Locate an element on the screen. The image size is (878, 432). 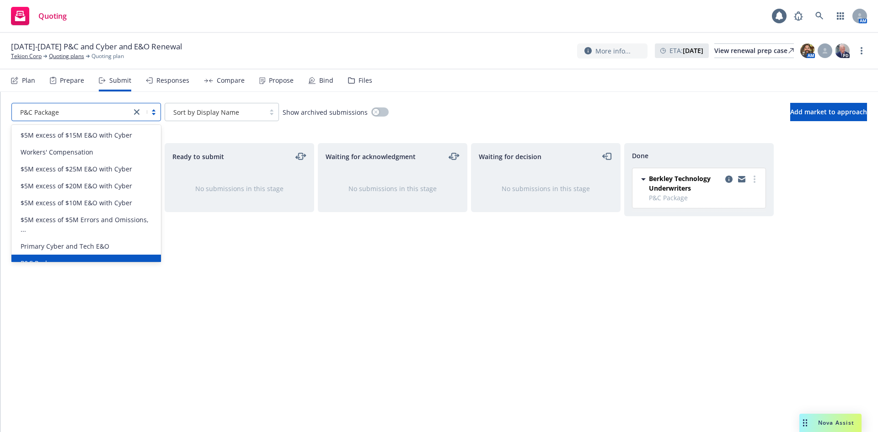
div: Submit is located at coordinates (120, 80).